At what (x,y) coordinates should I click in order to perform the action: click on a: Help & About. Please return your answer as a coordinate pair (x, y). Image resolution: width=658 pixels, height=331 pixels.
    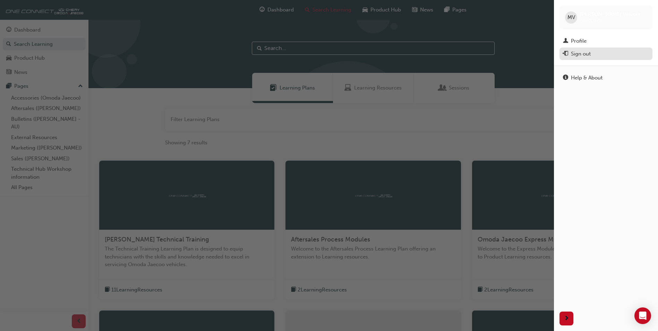
    Looking at the image, I should click on (606, 78).